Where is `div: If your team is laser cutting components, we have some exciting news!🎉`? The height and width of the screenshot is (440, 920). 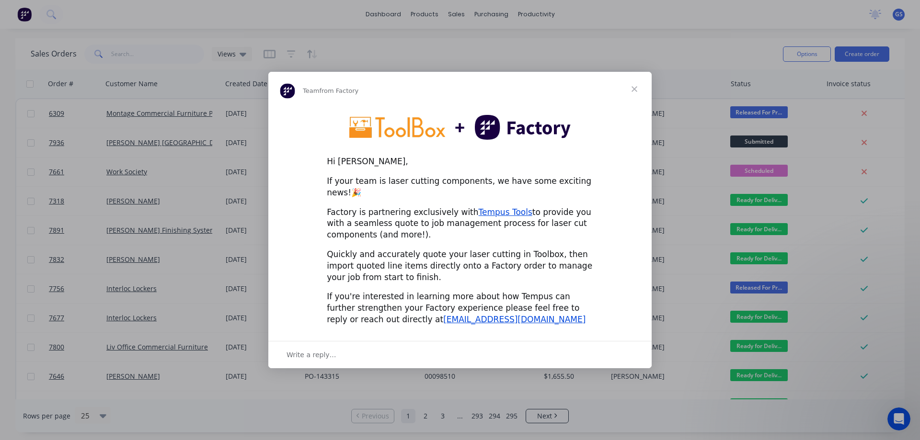
div: If your team is laser cutting components, we have some exciting news!🎉 is located at coordinates (460, 187).